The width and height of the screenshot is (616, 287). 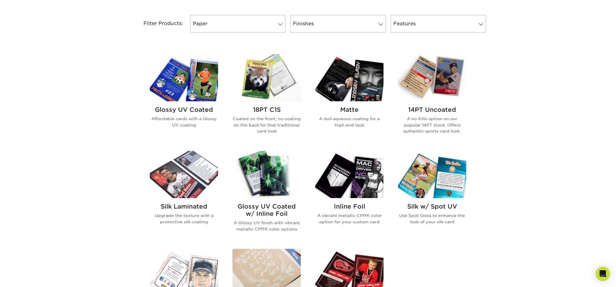 I want to click on p: A no frills option on our popular 14PT stock. Offers authentic sports card look., so click(x=432, y=125).